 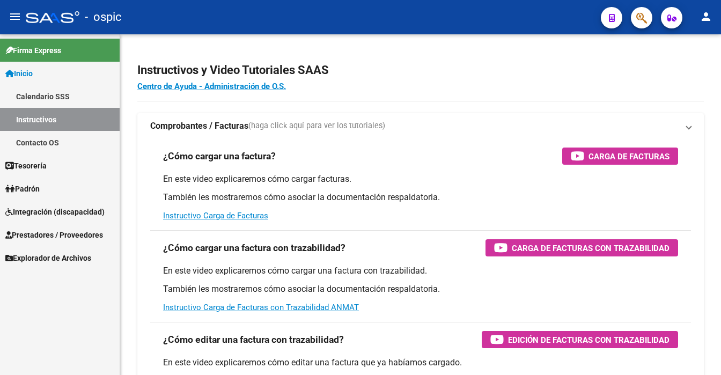 What do you see at coordinates (254, 248) in the screenshot?
I see `h3: ¿Cómo cargar una factura con trazabilidad?` at bounding box center [254, 248].